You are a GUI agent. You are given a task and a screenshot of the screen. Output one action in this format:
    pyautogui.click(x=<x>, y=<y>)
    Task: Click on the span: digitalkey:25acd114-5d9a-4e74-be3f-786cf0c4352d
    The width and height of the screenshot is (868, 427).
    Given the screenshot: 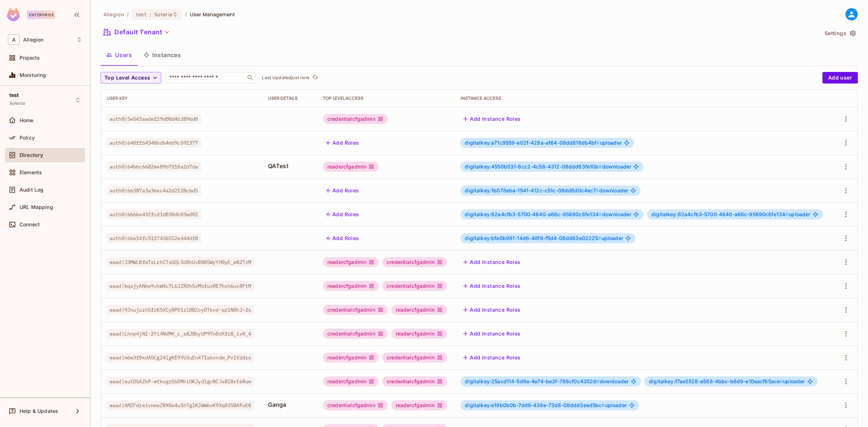 What is the action you would take?
    pyautogui.click(x=532, y=381)
    